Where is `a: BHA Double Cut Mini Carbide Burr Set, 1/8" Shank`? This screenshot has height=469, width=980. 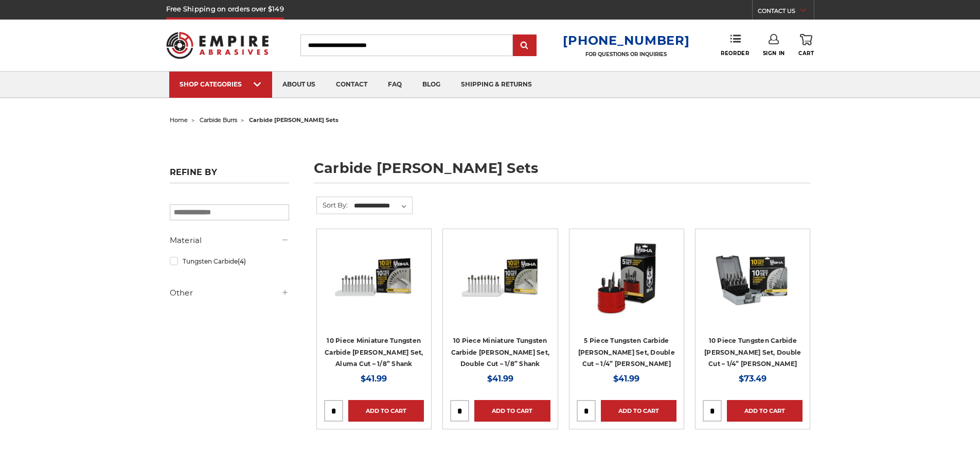
a: BHA Double Cut Mini Carbide Burr Set, 1/8" Shank is located at coordinates (500, 286).